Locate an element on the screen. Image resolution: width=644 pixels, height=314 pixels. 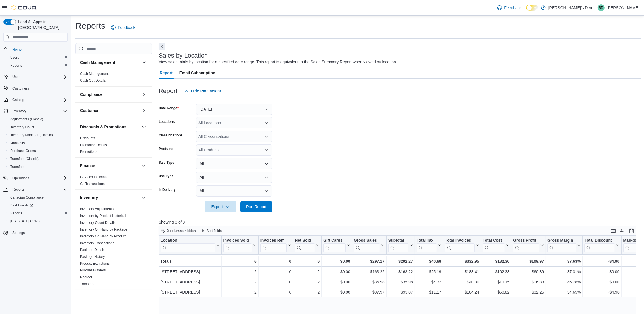
a: Reports is located at coordinates (16, 65).